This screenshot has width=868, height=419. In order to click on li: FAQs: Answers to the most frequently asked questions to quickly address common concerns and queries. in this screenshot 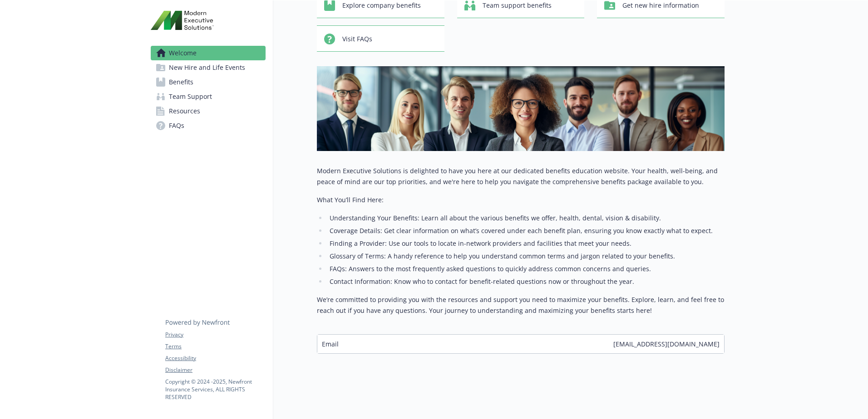, I will do `click(526, 269)`.